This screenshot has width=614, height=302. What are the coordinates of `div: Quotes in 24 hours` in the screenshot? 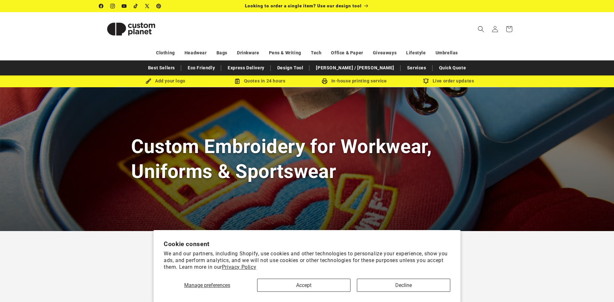 It's located at (260, 81).